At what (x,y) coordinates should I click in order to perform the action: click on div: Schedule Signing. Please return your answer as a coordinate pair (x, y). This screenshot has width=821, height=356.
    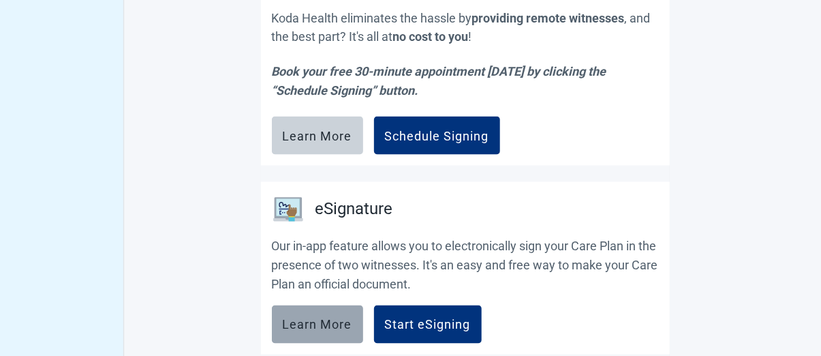
    Looking at the image, I should click on (437, 136).